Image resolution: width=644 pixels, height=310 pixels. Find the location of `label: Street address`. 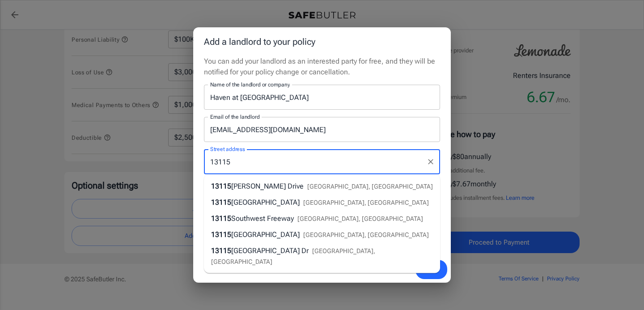

label: Street address is located at coordinates (227, 148).